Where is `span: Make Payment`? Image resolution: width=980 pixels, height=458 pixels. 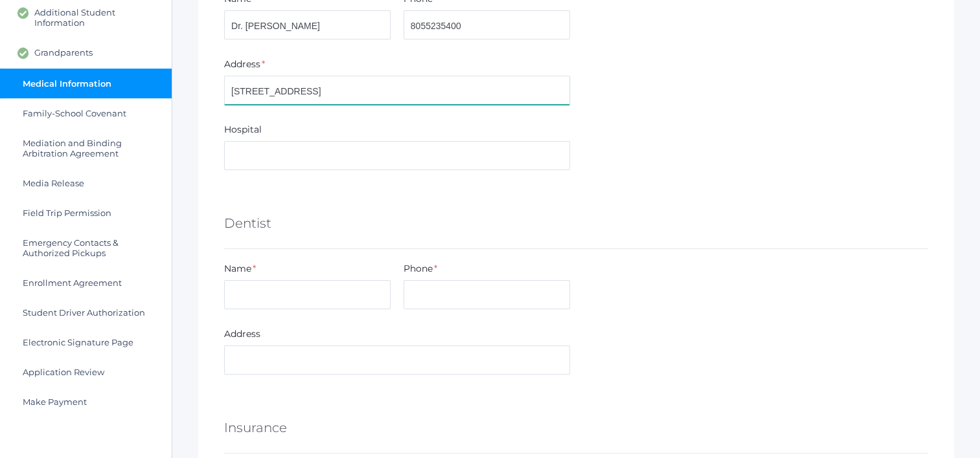
span: Make Payment is located at coordinates (55, 402).